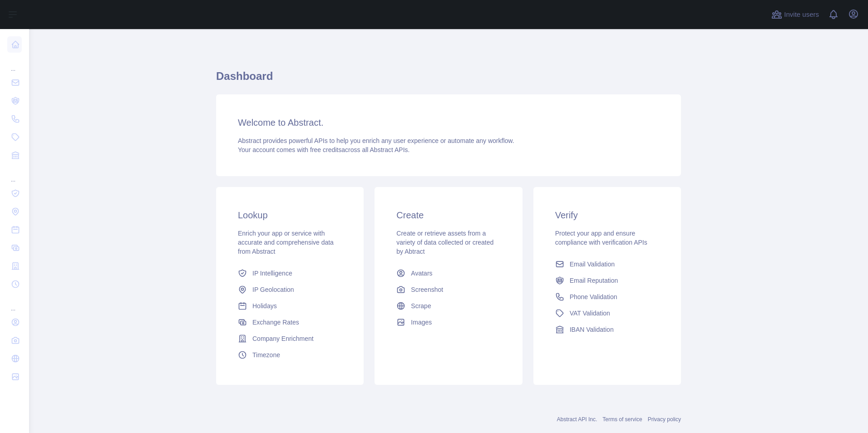 This screenshot has height=433, width=868. What do you see at coordinates (607, 313) in the screenshot?
I see `a: VAT Validation` at bounding box center [607, 313].